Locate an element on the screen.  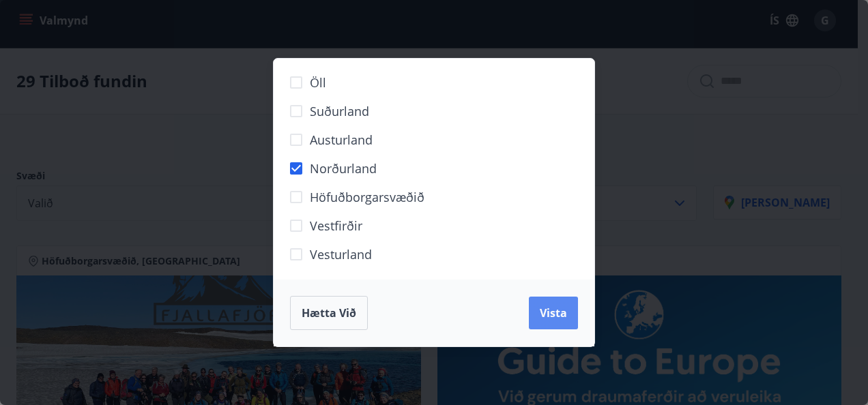
span: Norðurland is located at coordinates (344, 168).